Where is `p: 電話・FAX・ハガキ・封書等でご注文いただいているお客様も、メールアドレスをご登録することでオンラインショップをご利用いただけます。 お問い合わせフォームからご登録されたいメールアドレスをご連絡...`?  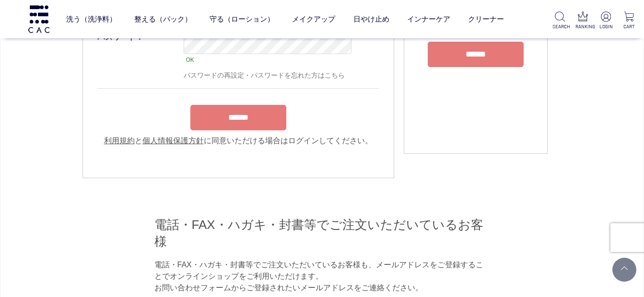
p: 電話・FAX・ハガキ・封書等でご注文いただいているお客様も、メールアドレスをご登録することでオンラインショップをご利用いただけます。 お問い合わせフォームからご登録されたいメールアドレスをご連絡... is located at coordinates (322, 276).